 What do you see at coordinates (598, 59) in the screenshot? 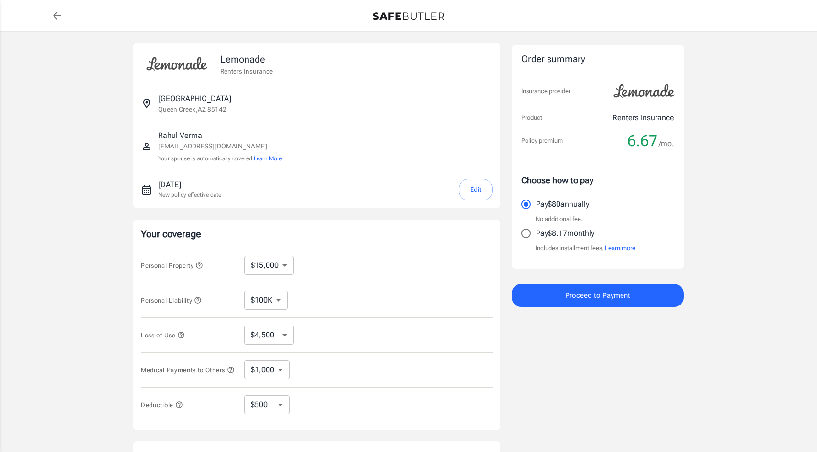
I see `div: Order summary` at bounding box center [598, 59].